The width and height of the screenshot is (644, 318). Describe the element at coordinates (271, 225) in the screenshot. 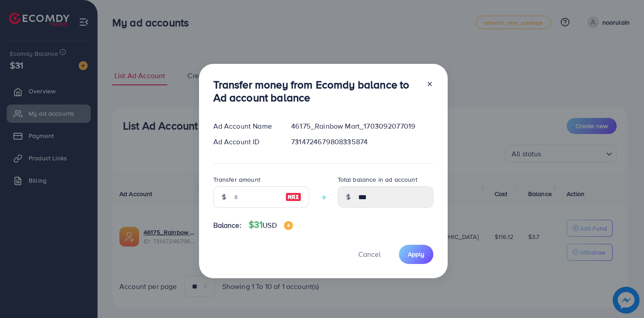

I see `h4: $31` at that location.